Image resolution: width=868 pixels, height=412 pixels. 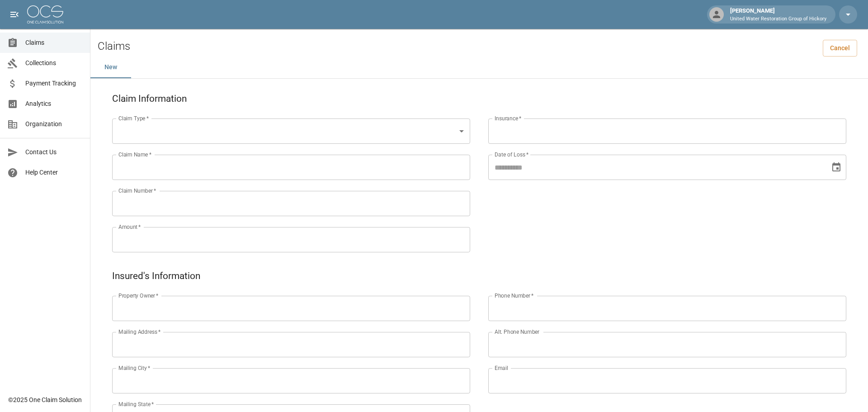 I want to click on label: Date of Loss, so click(x=512, y=154).